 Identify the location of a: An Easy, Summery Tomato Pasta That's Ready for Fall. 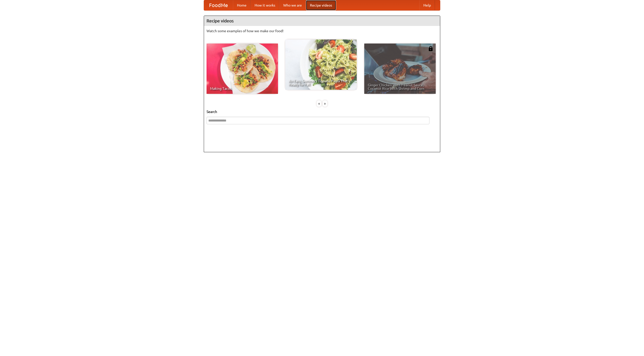
(321, 65).